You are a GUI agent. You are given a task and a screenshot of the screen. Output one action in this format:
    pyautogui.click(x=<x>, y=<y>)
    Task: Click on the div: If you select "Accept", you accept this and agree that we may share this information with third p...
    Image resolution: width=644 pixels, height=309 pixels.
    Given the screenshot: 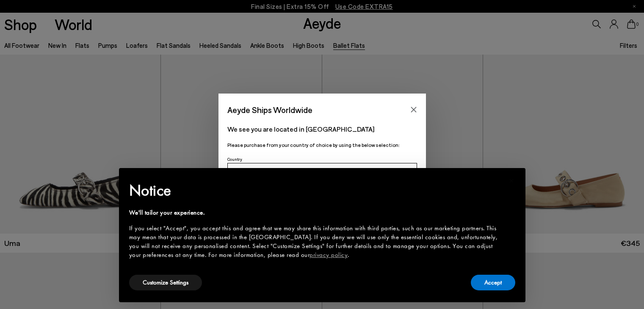 What is the action you would take?
    pyautogui.click(x=315, y=242)
    